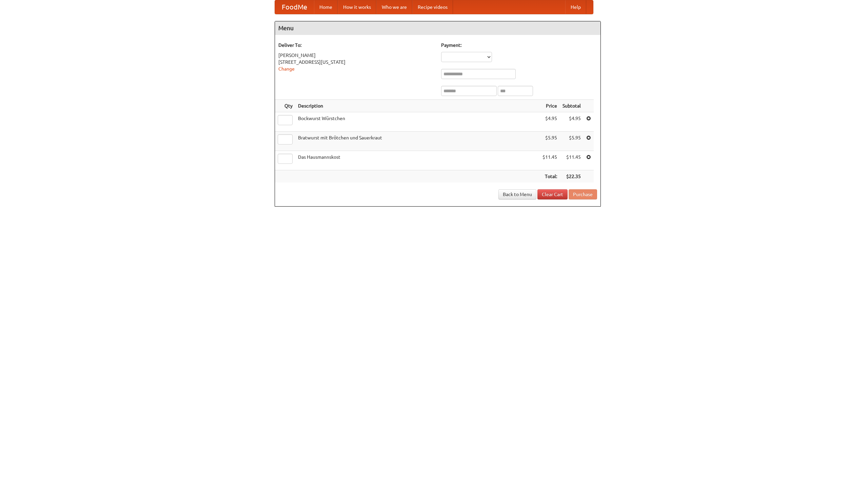 The height and width of the screenshot is (480, 868). I want to click on th: Description, so click(418, 105).